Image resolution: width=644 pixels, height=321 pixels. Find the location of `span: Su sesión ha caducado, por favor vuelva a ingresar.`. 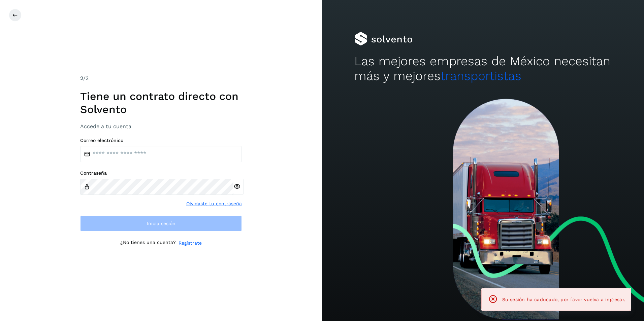

span: Su sesión ha caducado, por favor vuelva a ingresar. is located at coordinates (564, 300).